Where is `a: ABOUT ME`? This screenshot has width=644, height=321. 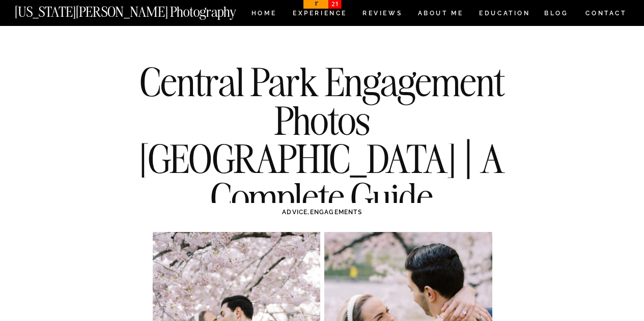 a: ABOUT ME is located at coordinates (441, 14).